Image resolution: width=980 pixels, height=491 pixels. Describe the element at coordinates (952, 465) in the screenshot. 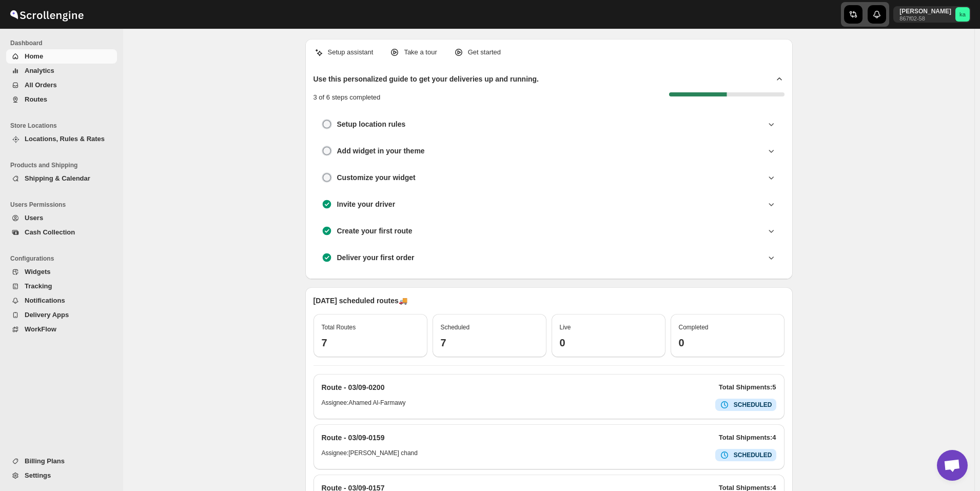

I see `a: Open chat` at that location.